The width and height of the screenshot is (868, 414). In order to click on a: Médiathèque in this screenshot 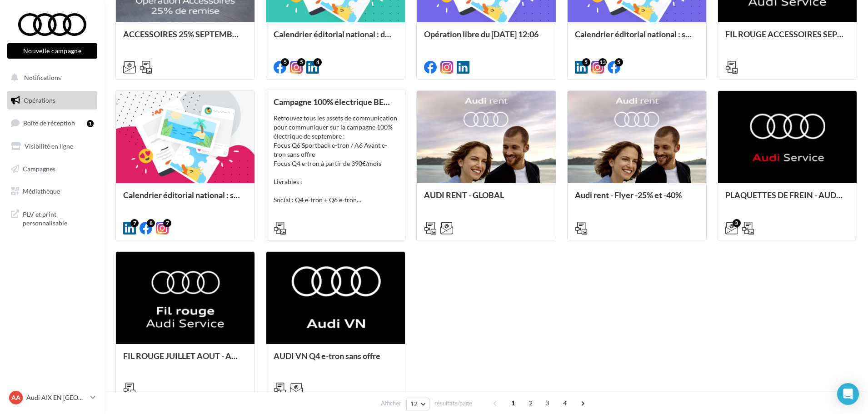, I will do `click(52, 191)`.